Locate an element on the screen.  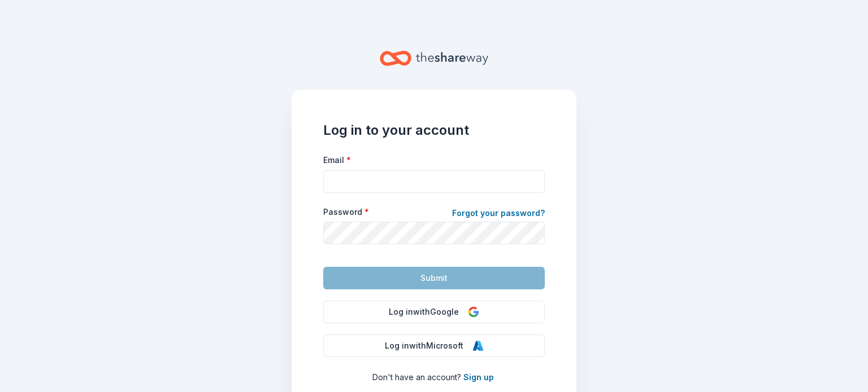
label: Password is located at coordinates (346, 212).